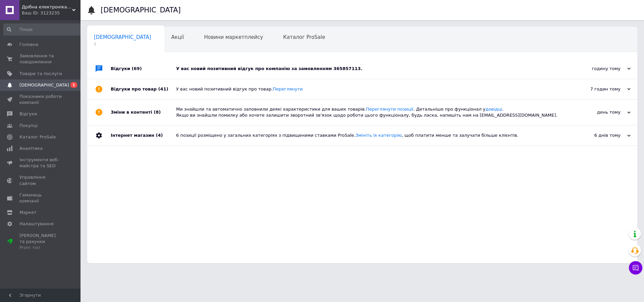 This screenshot has height=302, width=644. Describe the element at coordinates (597, 136) in the screenshot. I see `div: 6 днів тому` at that location.